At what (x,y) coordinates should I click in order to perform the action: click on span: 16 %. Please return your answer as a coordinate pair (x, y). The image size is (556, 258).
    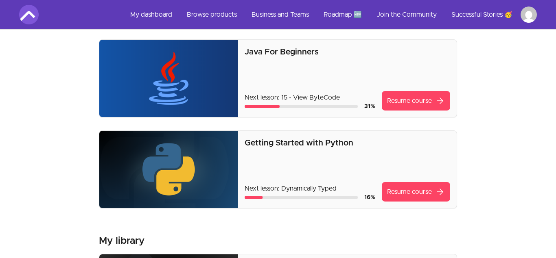
    Looking at the image, I should click on (369, 198).